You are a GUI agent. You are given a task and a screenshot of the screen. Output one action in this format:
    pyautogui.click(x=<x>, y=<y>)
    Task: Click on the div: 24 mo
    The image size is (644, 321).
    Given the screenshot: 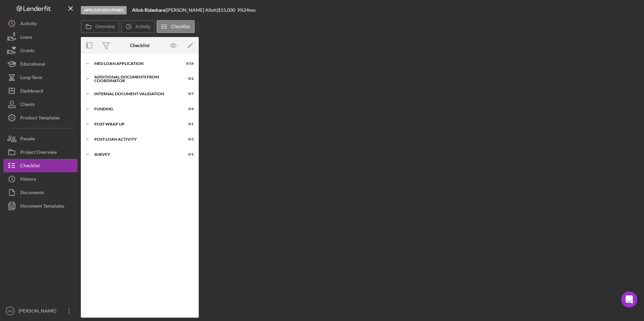 What is the action you would take?
    pyautogui.click(x=249, y=10)
    